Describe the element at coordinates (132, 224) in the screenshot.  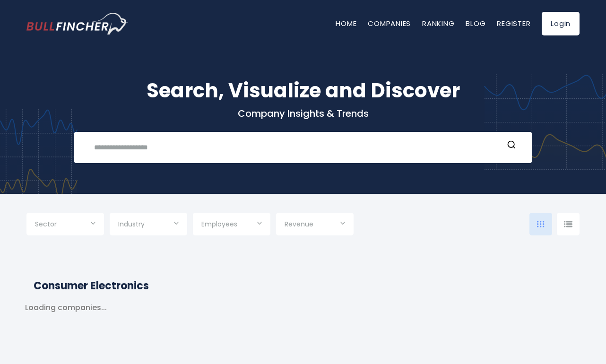
I see `span: Industry` at that location.